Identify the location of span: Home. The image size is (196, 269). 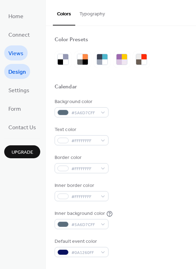
(16, 16).